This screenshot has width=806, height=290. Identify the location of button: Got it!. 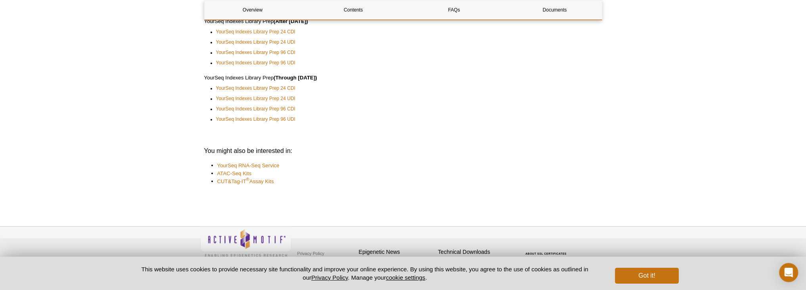
(647, 275).